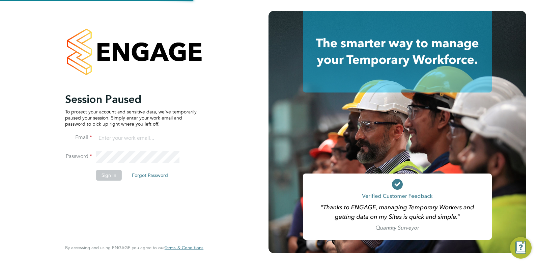 The image size is (537, 264). What do you see at coordinates (134, 247) in the screenshot?
I see `span: By accessing and using ENGAGE you agree to our` at bounding box center [134, 247].